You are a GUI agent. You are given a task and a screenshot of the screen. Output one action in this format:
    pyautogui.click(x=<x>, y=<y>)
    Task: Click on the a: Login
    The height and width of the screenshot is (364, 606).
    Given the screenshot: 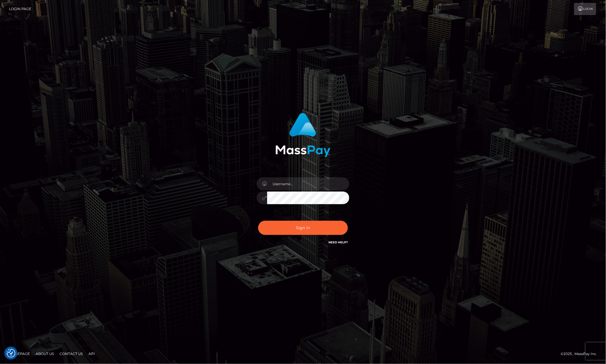 What is the action you would take?
    pyautogui.click(x=585, y=9)
    